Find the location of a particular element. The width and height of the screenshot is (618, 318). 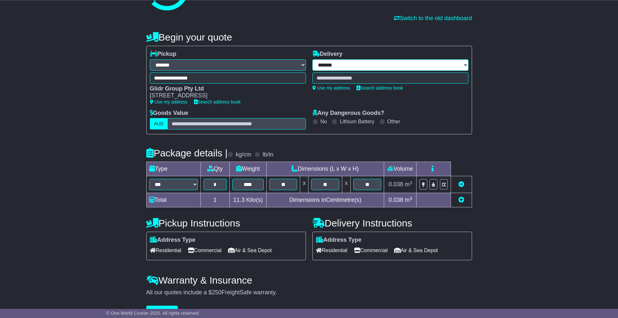

h4: Package details | is located at coordinates (187, 153).